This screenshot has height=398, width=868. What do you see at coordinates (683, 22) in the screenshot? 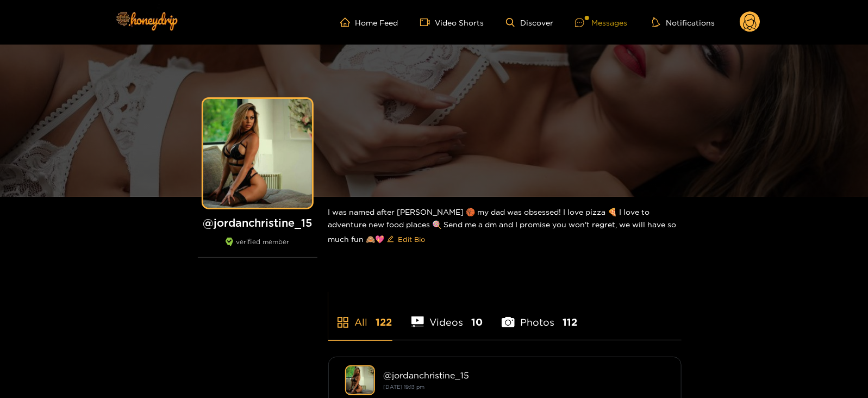
I see `button: Notifications` at bounding box center [683, 22].